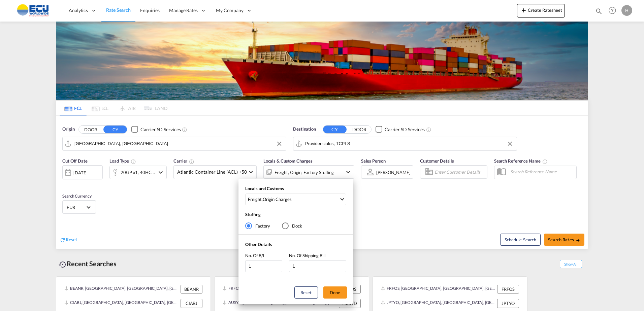 This screenshot has width=644, height=311. Describe the element at coordinates (306, 293) in the screenshot. I see `button: Reset` at that location.